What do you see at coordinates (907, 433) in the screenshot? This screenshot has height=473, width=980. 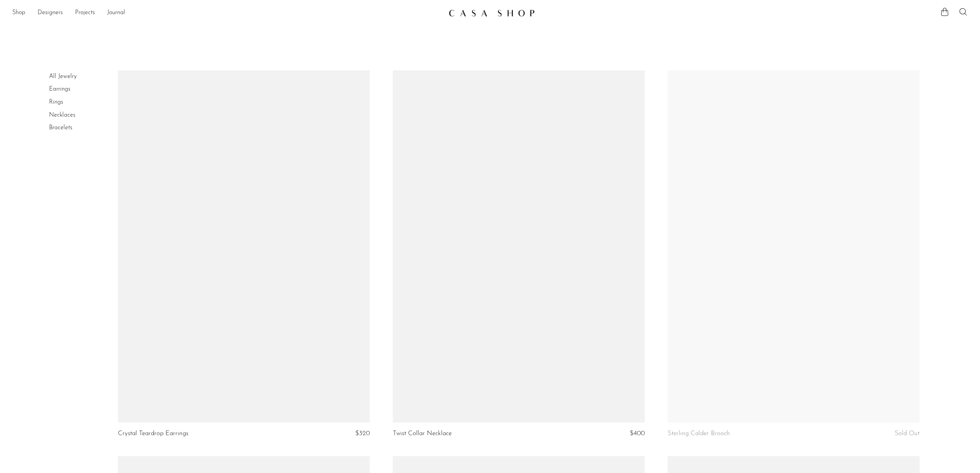 I see `span: Sold Out` at bounding box center [907, 433].